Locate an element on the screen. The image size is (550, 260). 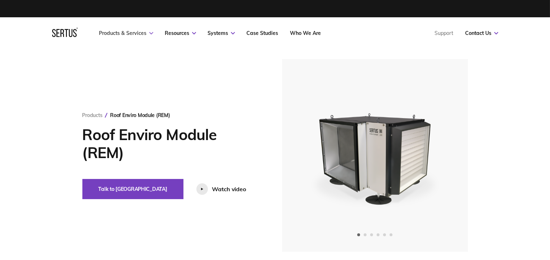
a: Systems is located at coordinates (221, 33).